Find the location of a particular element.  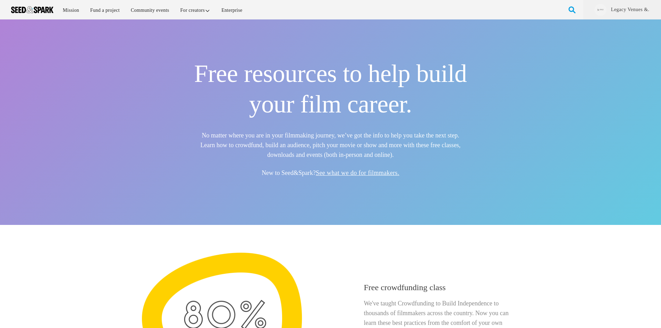

img: 99b152ccfe60162f.jpg is located at coordinates (601, 10).